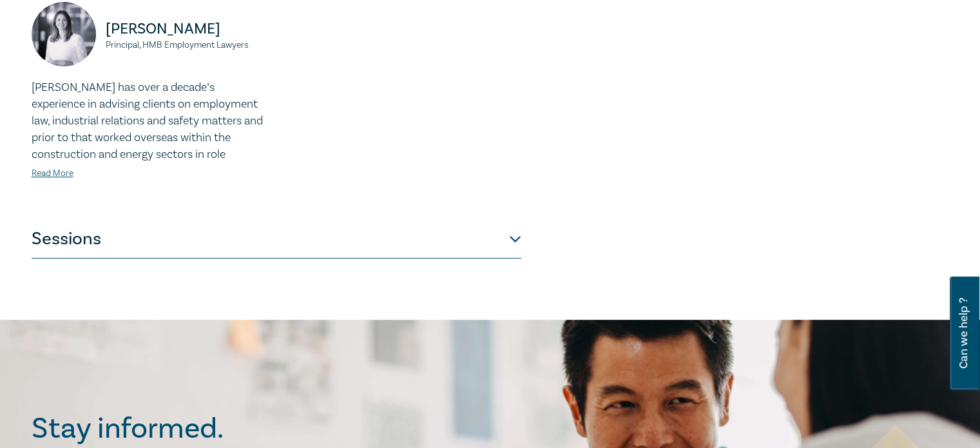 This screenshot has width=980, height=448. What do you see at coordinates (184, 429) in the screenshot?
I see `h2: Stay informed.` at bounding box center [184, 429].